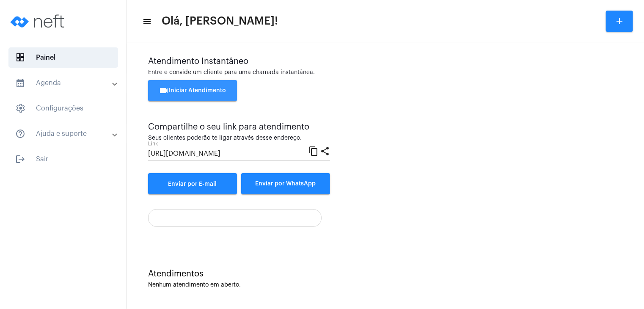 This screenshot has height=309, width=644. What do you see at coordinates (193, 184) in the screenshot?
I see `span: Enviar por E-mail` at bounding box center [193, 184].